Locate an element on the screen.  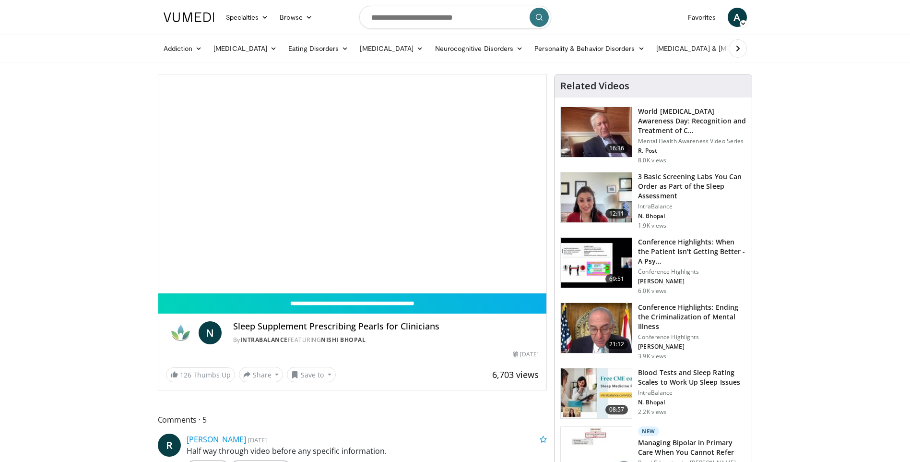
p: 8.0K views is located at coordinates (652, 160).